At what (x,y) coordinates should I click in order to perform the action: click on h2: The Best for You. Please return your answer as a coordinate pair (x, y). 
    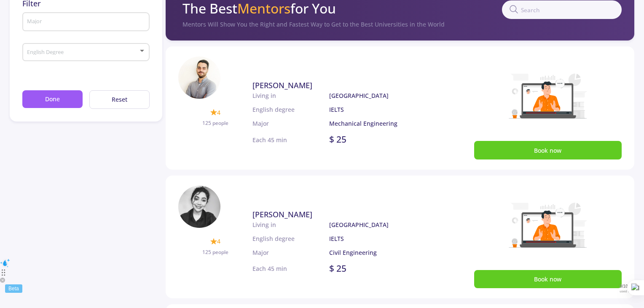
    Looking at the image, I should click on (259, 8).